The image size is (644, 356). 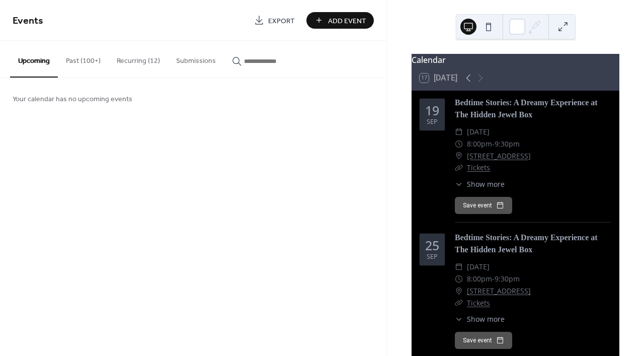 What do you see at coordinates (34, 59) in the screenshot?
I see `button: Upcoming` at bounding box center [34, 59].